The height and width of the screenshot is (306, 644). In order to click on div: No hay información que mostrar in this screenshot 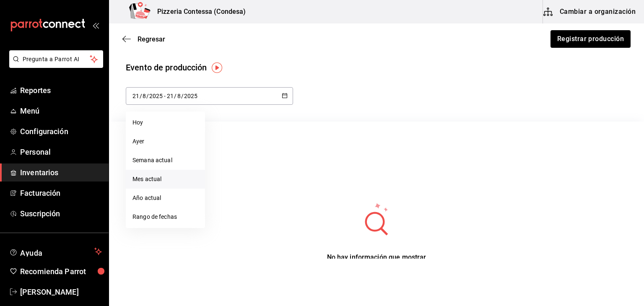, I will do `click(377, 257)`.